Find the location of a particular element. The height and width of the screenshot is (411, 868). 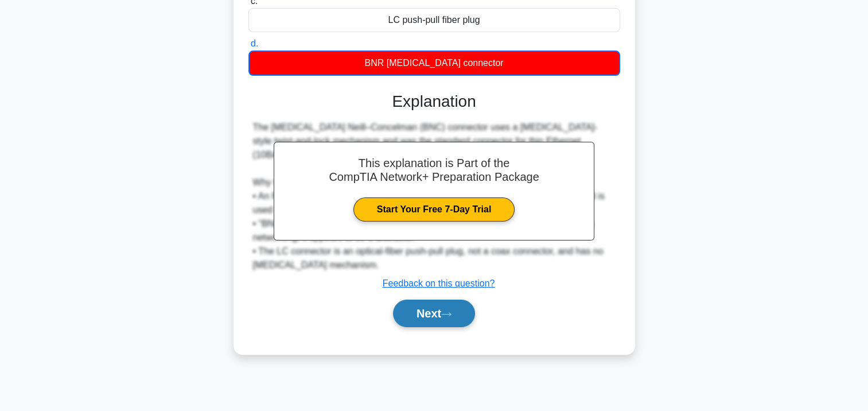

u: Feedback on this question? is located at coordinates (439, 283).